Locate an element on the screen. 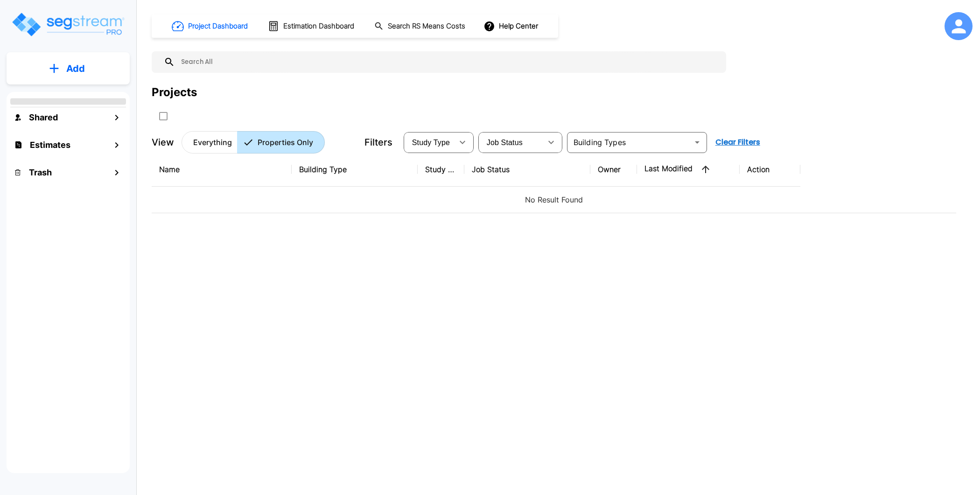 The height and width of the screenshot is (495, 980). button: Open is located at coordinates (697, 142).